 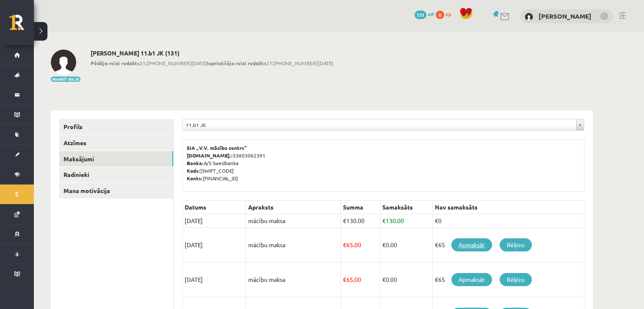 I want to click on span: 131, so click(x=421, y=15).